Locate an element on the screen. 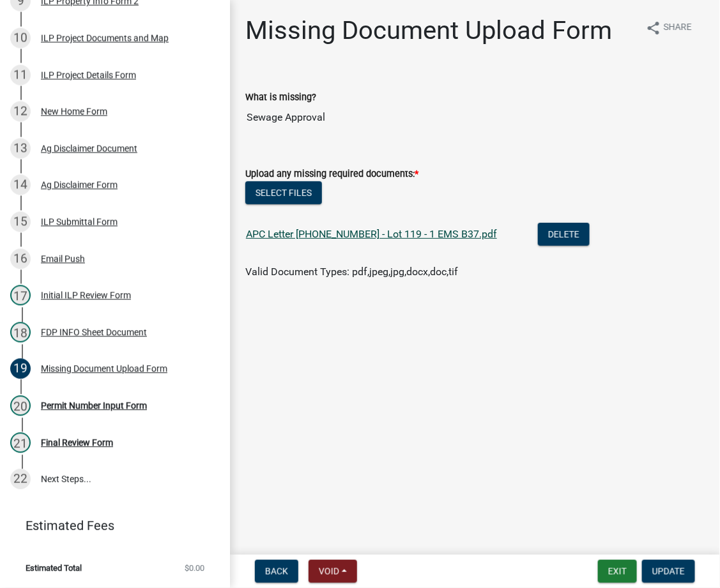 This screenshot has width=720, height=588. div: 14 is located at coordinates (20, 185).